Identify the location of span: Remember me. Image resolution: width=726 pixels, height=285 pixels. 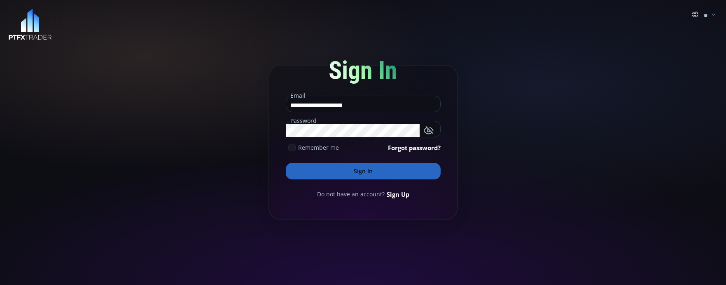
(318, 147).